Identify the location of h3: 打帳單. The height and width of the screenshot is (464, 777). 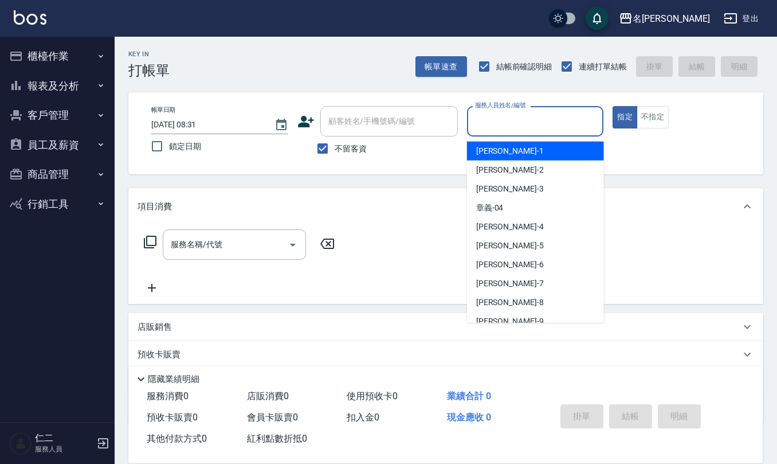
(149, 70).